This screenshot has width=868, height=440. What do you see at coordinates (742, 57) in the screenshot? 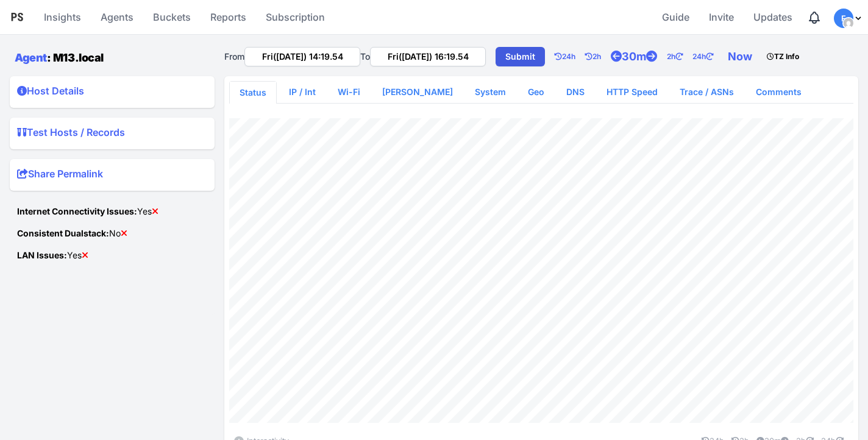
I see `a: Now` at bounding box center [742, 57].